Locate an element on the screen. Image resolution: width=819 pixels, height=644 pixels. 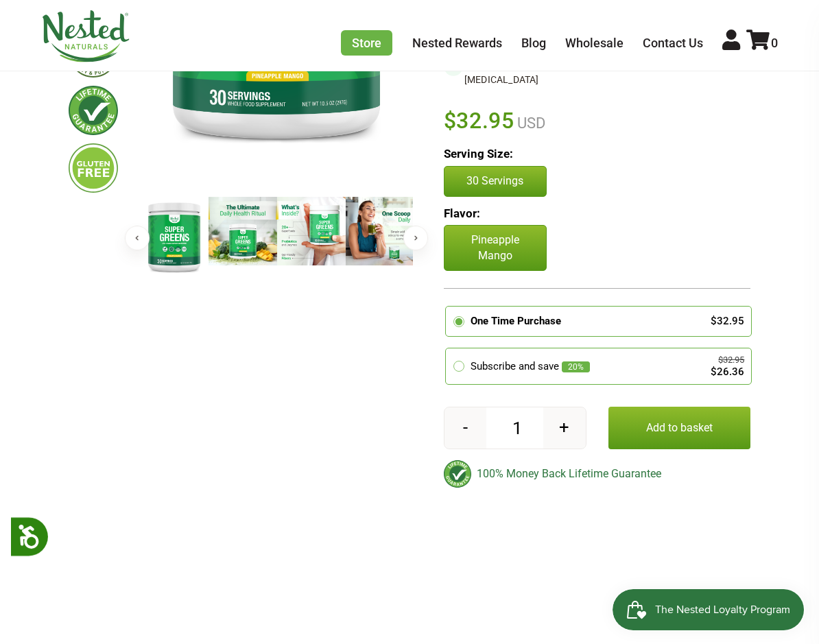
b: Serving Size: is located at coordinates (478, 154).